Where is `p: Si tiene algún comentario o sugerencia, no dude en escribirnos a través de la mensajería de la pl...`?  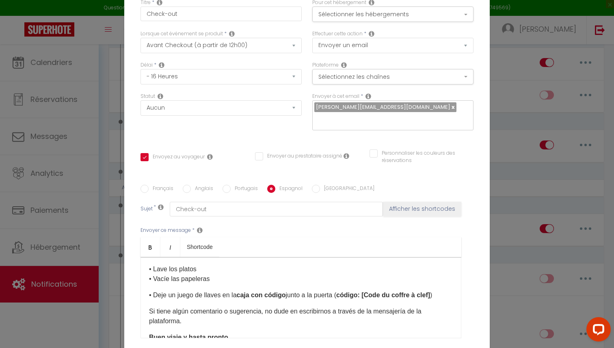
p: Si tiene algún comentario o sugerencia, no dude en escribirnos a través de la mensajería de la pl... is located at coordinates (301, 316).